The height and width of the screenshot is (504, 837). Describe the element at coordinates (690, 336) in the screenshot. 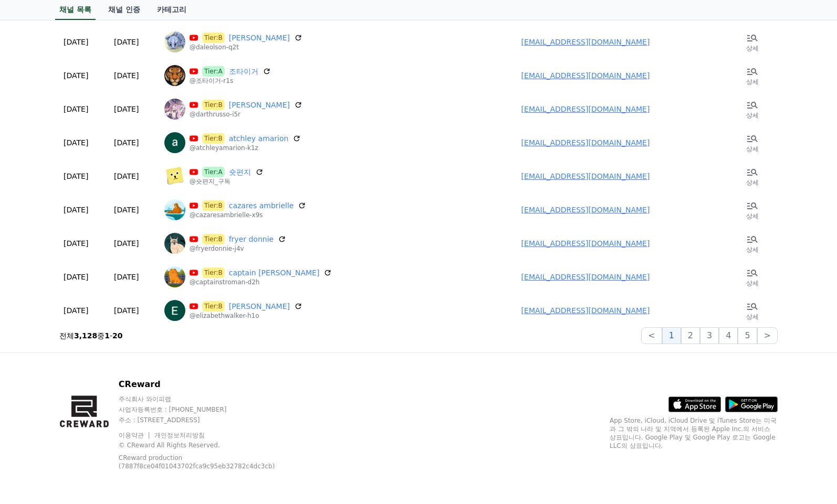

I see `button: 2` at that location.